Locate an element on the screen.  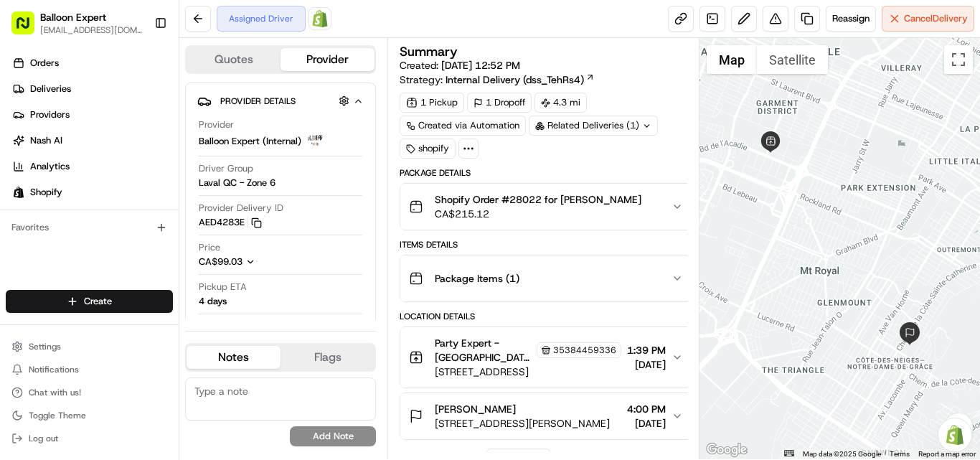
span: CA$99.03 is located at coordinates (220, 262).